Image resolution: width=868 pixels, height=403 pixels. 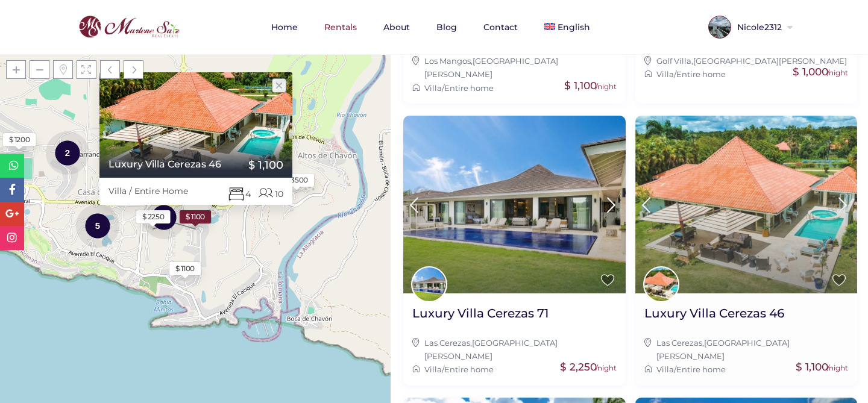 What do you see at coordinates (149, 191) in the screenshot?
I see `div: Villa / Entire Home` at bounding box center [149, 191].